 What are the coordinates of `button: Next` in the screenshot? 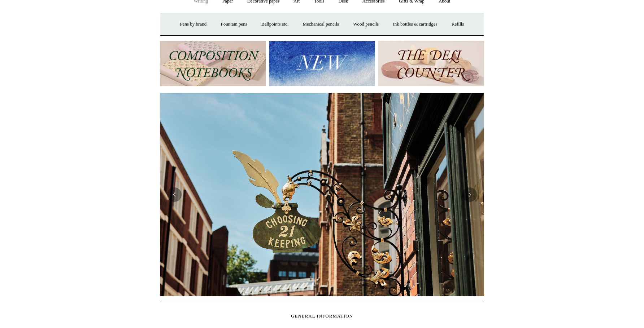 It's located at (470, 195).